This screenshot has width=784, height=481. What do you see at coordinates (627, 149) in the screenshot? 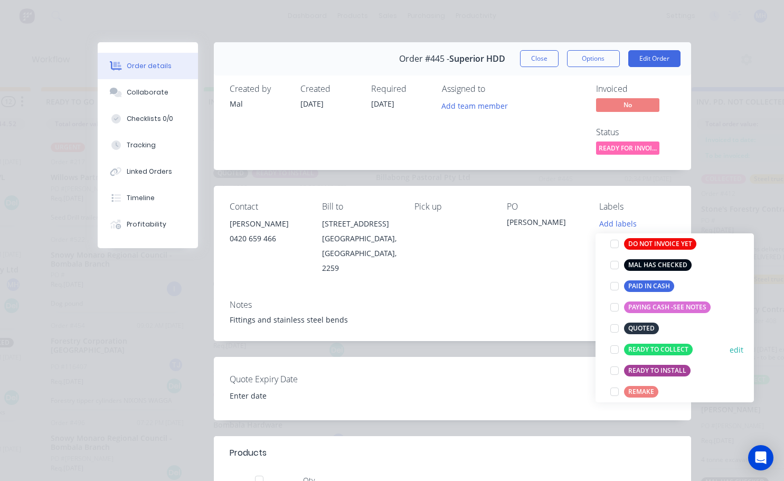
I see `button: READY FOR INVOI...` at bounding box center [627, 149].